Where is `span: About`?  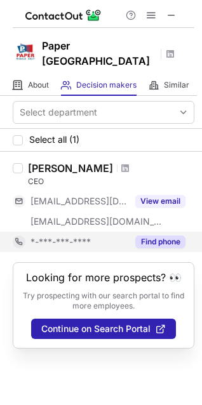
span: About is located at coordinates (38, 85).